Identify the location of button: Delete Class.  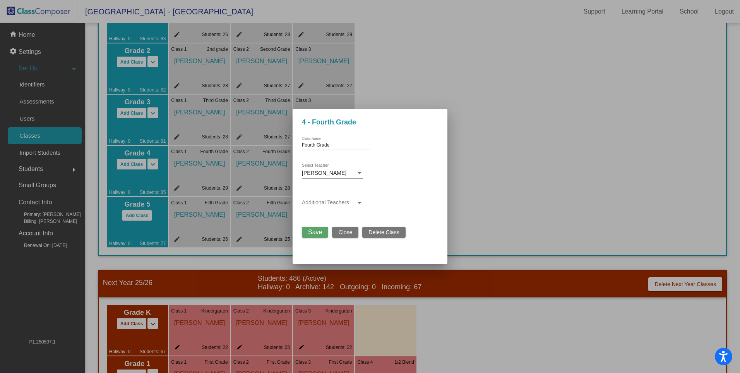
(384, 232).